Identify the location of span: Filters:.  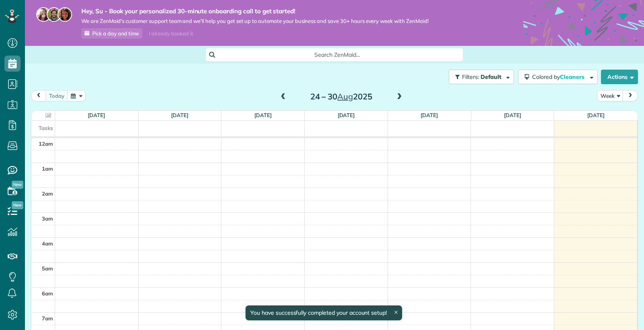
(471, 77).